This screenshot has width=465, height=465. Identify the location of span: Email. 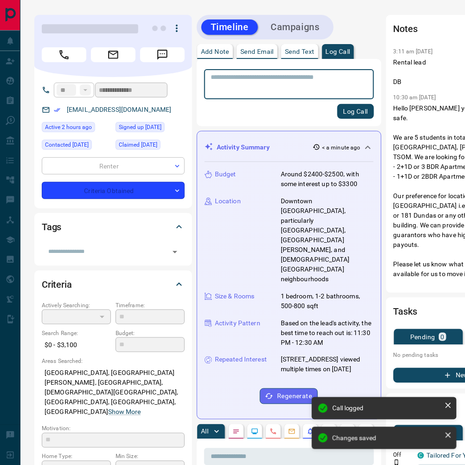
(113, 55).